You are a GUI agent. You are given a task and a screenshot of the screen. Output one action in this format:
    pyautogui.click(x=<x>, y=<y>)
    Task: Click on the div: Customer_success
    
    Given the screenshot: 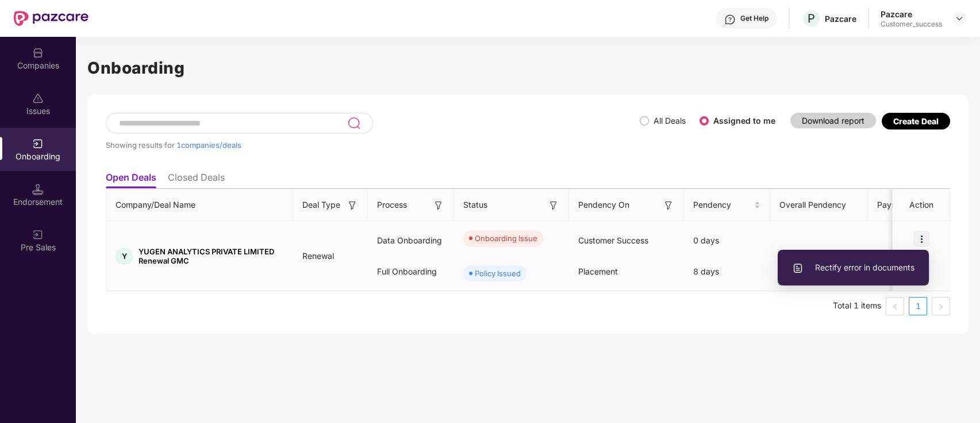 What is the action you would take?
    pyautogui.click(x=911, y=24)
    